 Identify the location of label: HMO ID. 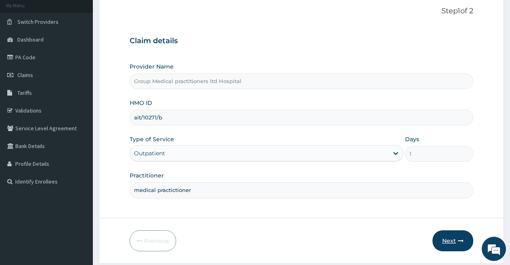
(141, 103).